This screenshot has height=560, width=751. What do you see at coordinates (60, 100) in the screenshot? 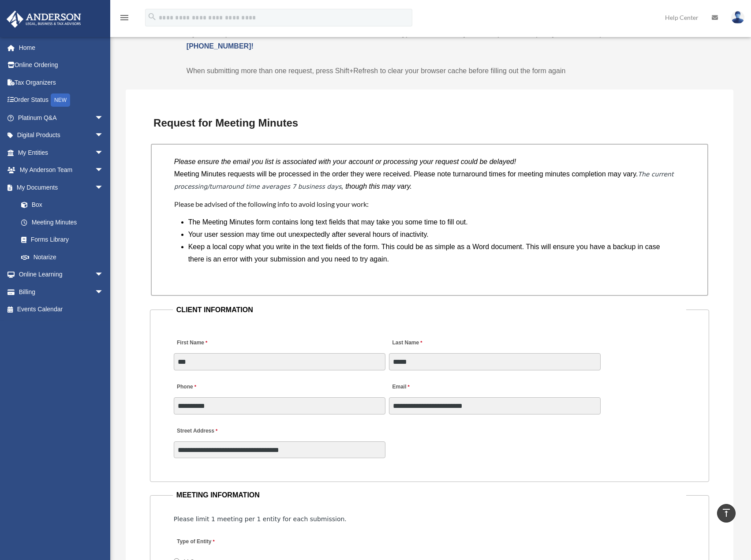
I see `div: NEW` at bounding box center [60, 100].